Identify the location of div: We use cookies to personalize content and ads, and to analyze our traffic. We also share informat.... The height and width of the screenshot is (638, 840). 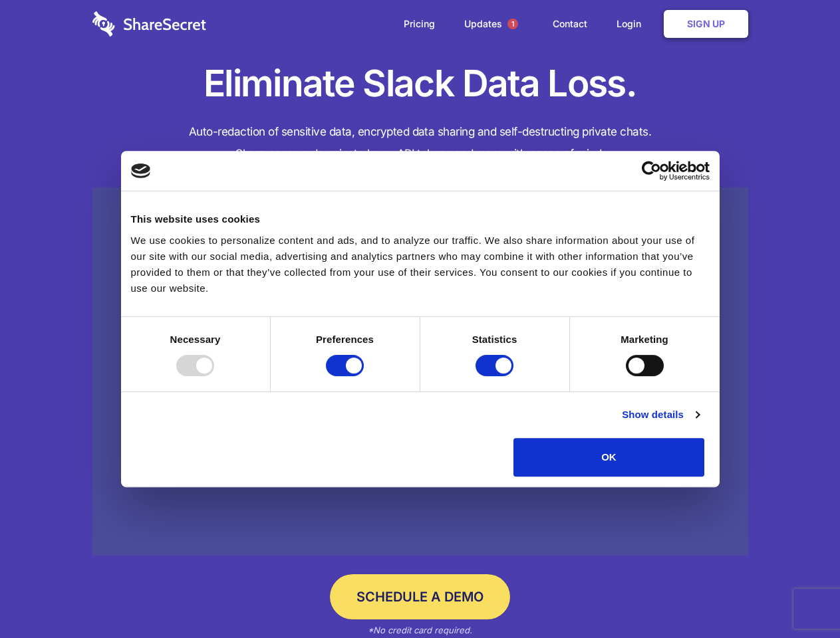
(420, 264).